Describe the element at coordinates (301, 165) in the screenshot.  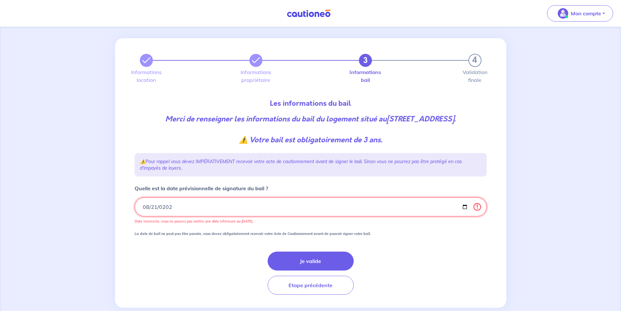
I see `em: Pour rappel vous devez IMPÉRATIVEMENT recevoir votre acte de cautionnement avant de signer le bai...` at that location.